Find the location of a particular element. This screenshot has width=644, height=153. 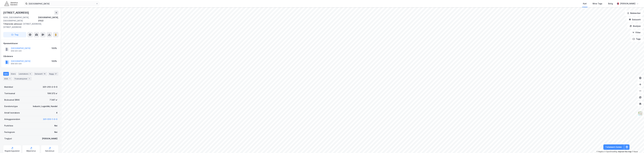

a: Improve this map is located at coordinates (625, 151).